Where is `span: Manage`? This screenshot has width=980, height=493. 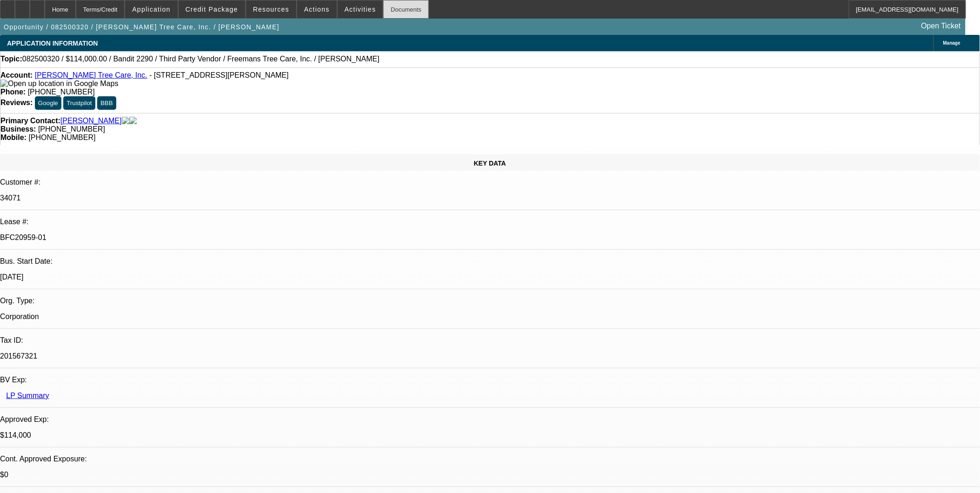
span: Manage is located at coordinates (952, 43).